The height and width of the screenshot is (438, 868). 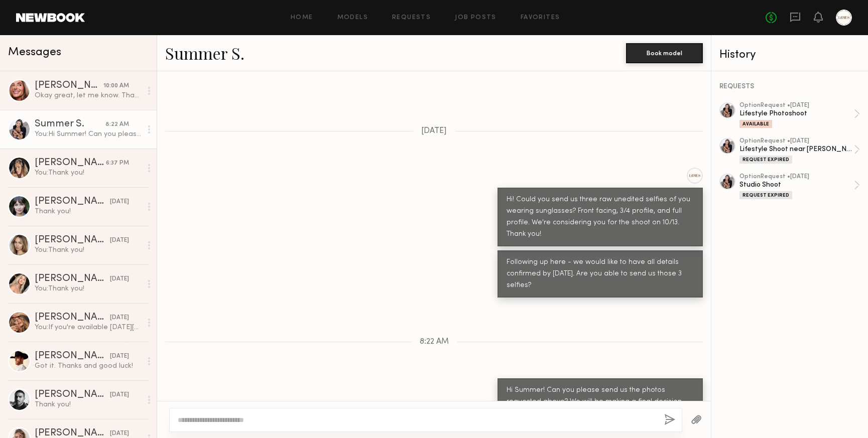 What do you see at coordinates (411, 18) in the screenshot?
I see `a: Requests` at bounding box center [411, 18].